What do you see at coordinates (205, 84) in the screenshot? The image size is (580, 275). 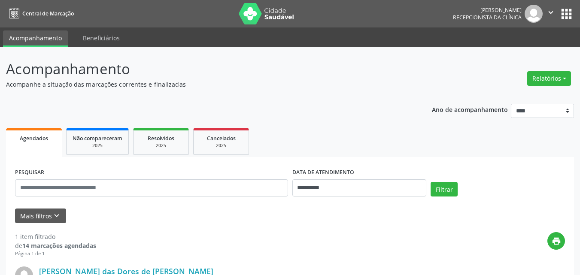 I see `p: Acompanhe a situação das marcações correntes e finalizadas` at bounding box center [205, 84].